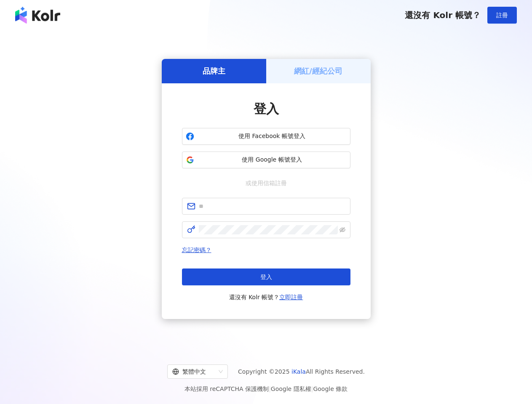 The width and height of the screenshot is (532, 404). I want to click on span: eye-invisible, so click(342, 230).